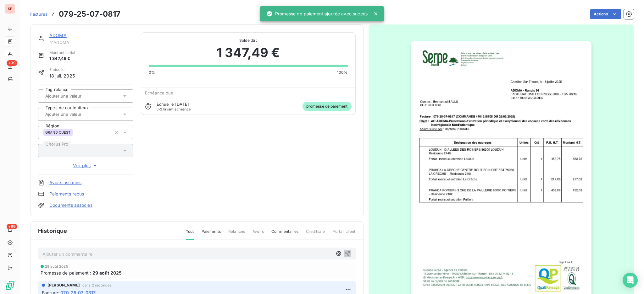 This screenshot has width=644, height=294. Describe the element at coordinates (91, 42) in the screenshot. I see `span: 41ADOMA` at that location.